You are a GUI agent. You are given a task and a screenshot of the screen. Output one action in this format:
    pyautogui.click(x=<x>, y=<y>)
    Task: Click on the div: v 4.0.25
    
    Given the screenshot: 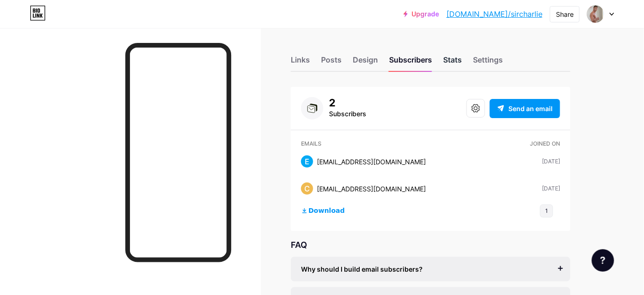 What is the action you would take?
    pyautogui.click(x=36, y=19)
    